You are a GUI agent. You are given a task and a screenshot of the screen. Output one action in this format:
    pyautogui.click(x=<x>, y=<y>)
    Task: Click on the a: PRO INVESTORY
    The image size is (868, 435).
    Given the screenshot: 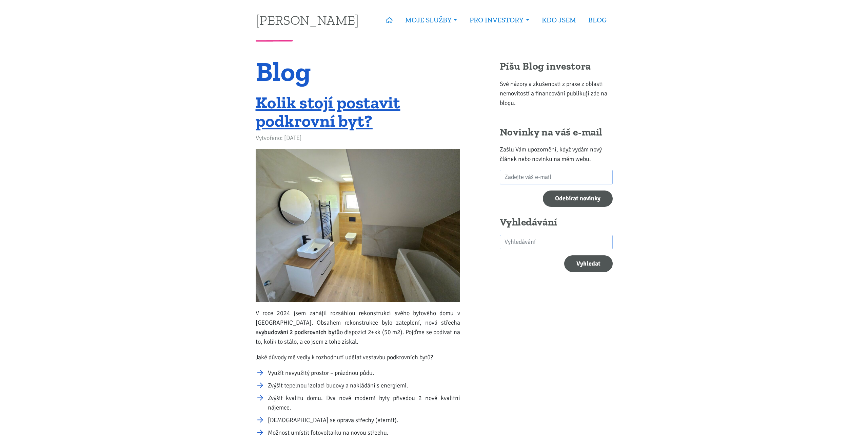 What is the action you would take?
    pyautogui.click(x=500, y=20)
    